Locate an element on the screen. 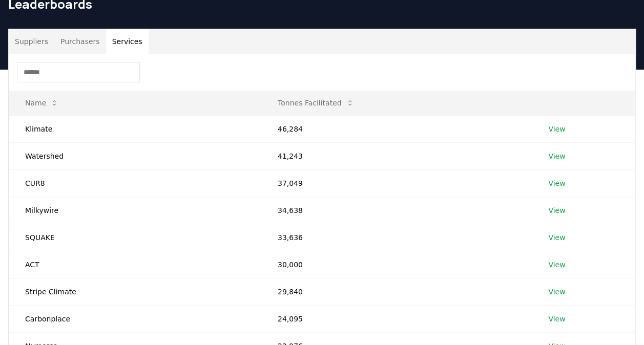 This screenshot has width=644, height=345. td: Milkywire is located at coordinates (135, 210).